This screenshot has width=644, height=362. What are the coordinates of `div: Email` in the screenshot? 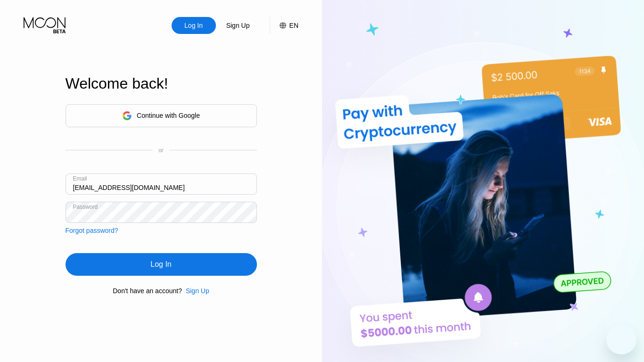 It's located at (80, 179).